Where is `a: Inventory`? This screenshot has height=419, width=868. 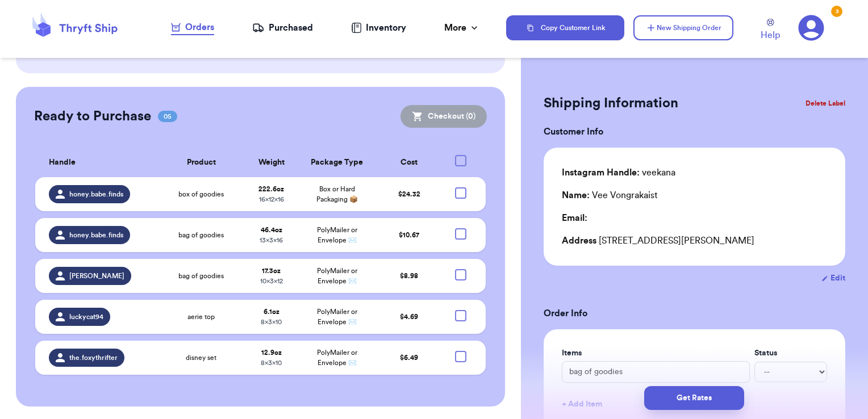 a: Inventory is located at coordinates (378, 28).